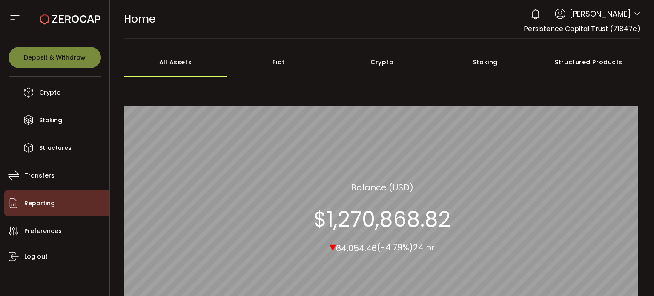 The height and width of the screenshot is (296, 654). Describe the element at coordinates (588, 62) in the screenshot. I see `div: Structured Products` at that location.